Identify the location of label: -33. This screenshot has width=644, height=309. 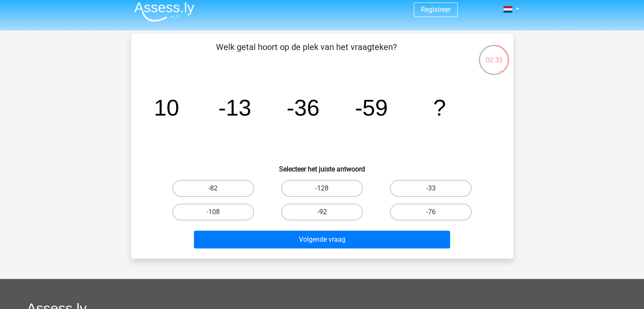
(431, 189).